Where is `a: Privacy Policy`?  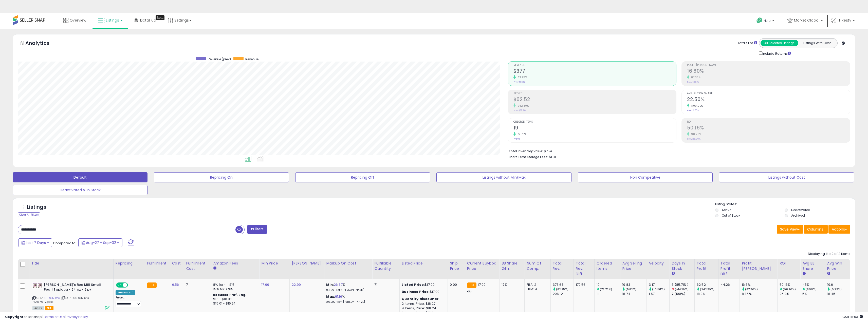
a: Privacy Policy is located at coordinates (77, 317).